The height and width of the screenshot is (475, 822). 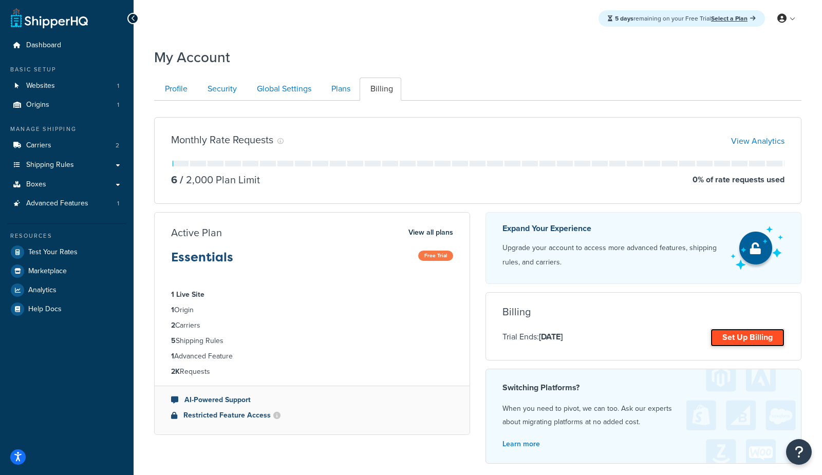 I want to click on span: 2, so click(x=117, y=145).